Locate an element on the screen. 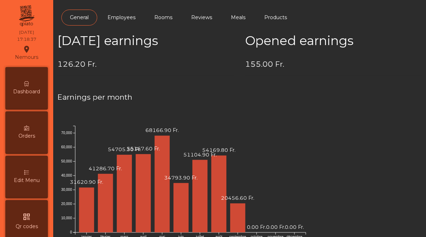 Image resolution: width=426 pixels, height=237 pixels. text: 20,000 is located at coordinates (66, 203).